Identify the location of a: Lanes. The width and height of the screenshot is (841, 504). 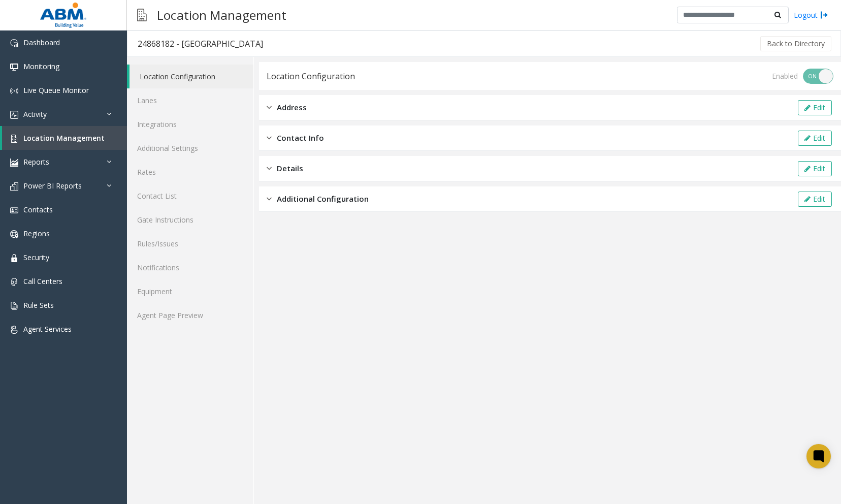
(190, 100).